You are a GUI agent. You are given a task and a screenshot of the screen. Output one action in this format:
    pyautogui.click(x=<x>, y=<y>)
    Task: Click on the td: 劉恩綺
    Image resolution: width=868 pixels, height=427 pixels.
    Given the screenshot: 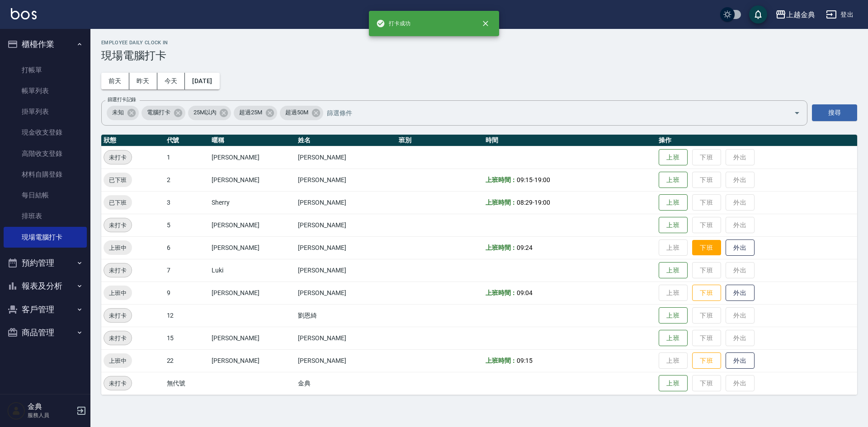 What is the action you would take?
    pyautogui.click(x=345, y=316)
    